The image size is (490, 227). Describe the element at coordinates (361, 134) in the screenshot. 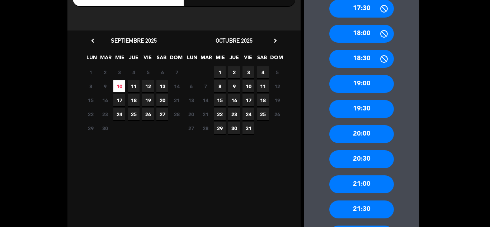

I see `div: 20:00` at that location.